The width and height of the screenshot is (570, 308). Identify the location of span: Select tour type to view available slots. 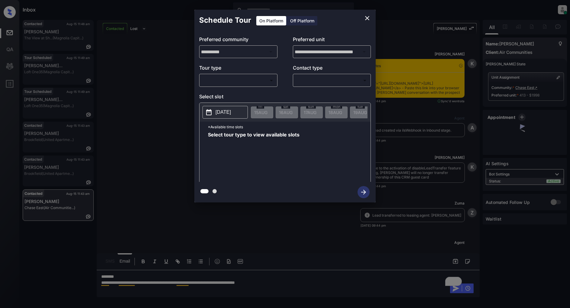
(254, 156).